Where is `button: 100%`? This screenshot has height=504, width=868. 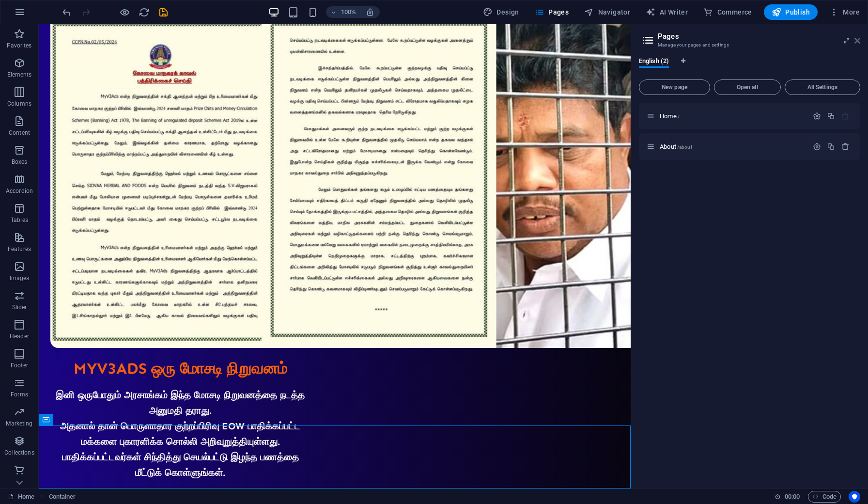
button: 100% is located at coordinates (343, 12).